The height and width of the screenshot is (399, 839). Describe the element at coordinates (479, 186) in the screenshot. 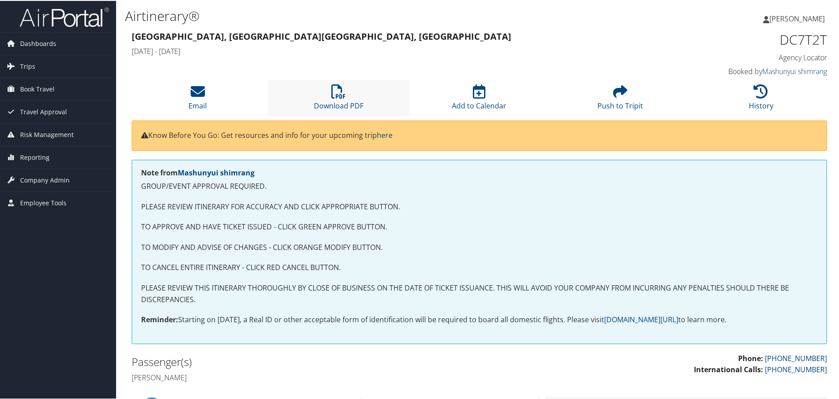

I see `p: GROUP/EVENT APPROVAL REQUIRED.` at that location.